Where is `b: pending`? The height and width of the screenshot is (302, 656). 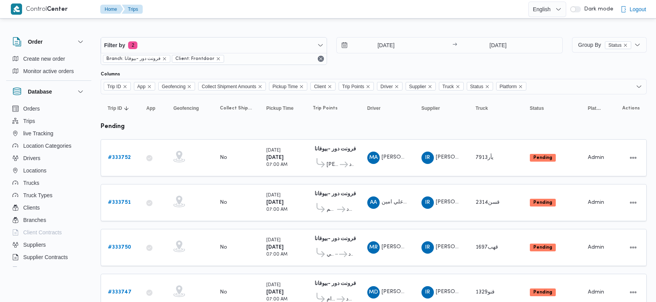
b: pending is located at coordinates (113, 127).